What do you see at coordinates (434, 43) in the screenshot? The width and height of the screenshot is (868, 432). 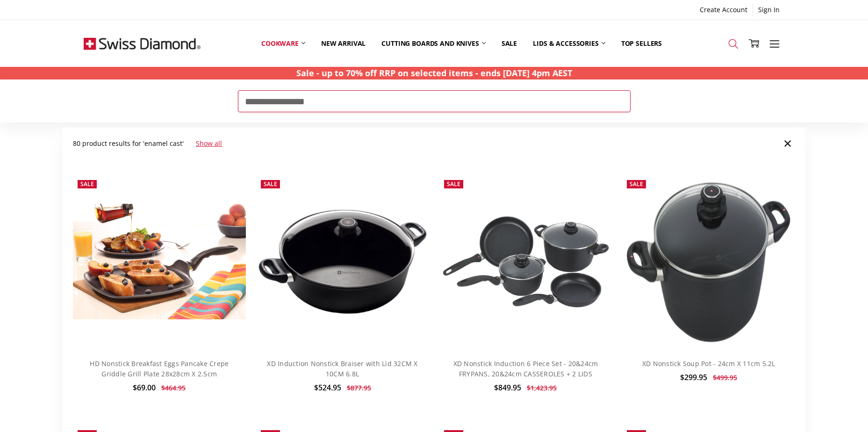 I see `a: Cutting boards and knives` at bounding box center [434, 43].